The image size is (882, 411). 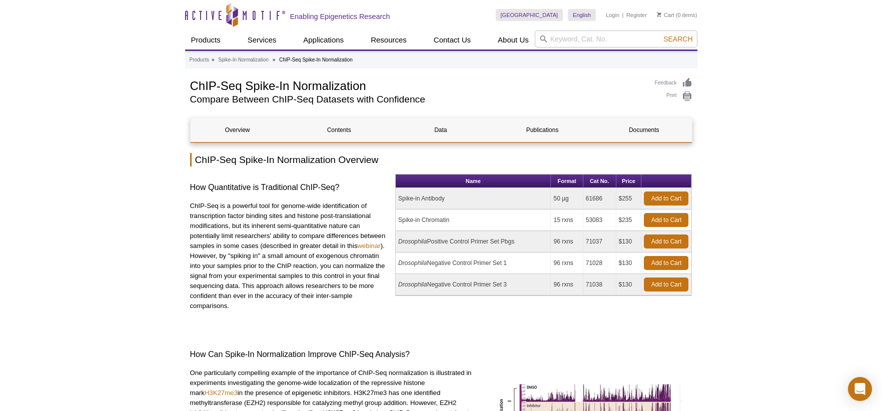 What do you see at coordinates (452, 40) in the screenshot?
I see `a: Contact Us` at bounding box center [452, 40].